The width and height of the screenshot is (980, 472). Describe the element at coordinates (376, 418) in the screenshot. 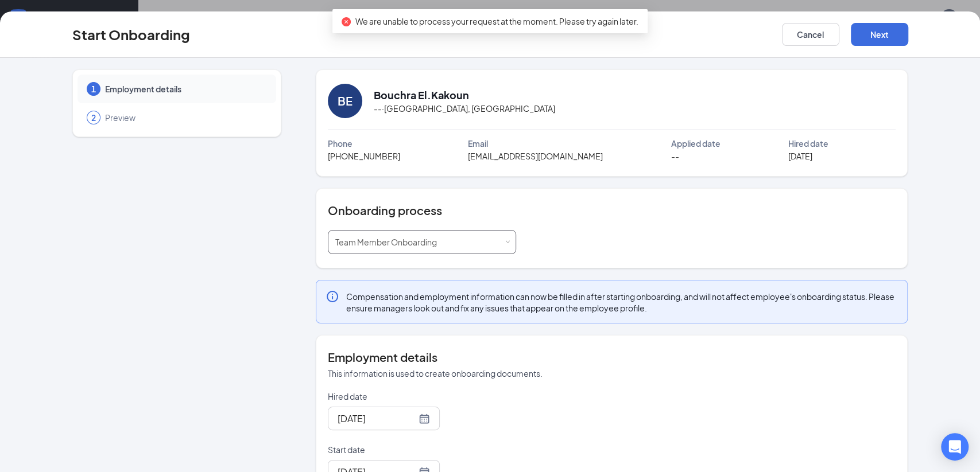

I see `input: Aug 27, 2025` at that location.